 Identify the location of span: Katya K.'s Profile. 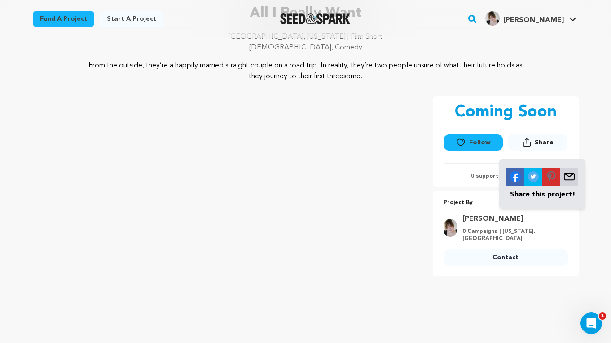
(531, 19).